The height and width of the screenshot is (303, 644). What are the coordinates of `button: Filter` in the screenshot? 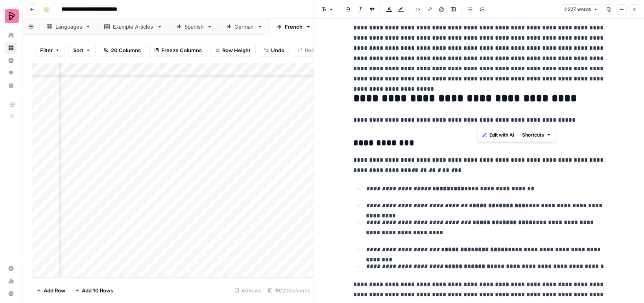 It's located at (50, 50).